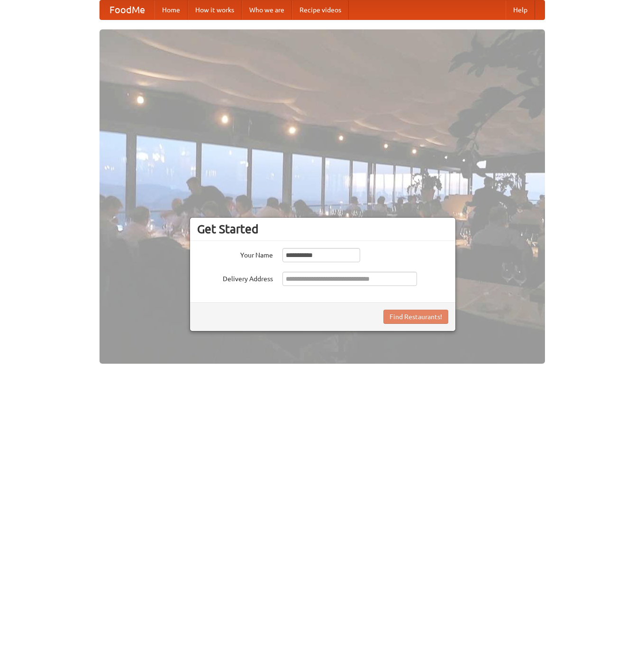 Image resolution: width=644 pixels, height=671 pixels. Describe the element at coordinates (127, 10) in the screenshot. I see `a: FoodMe` at that location.